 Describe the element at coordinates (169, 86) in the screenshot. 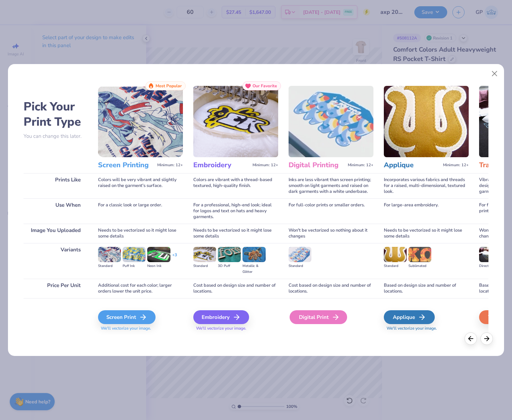

I see `span: Most Popular` at that location.